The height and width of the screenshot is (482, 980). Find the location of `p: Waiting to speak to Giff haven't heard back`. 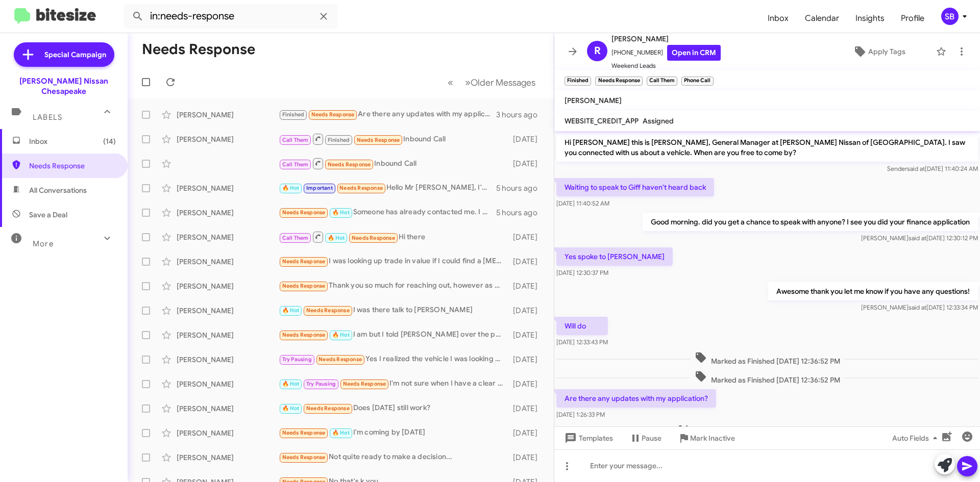

p: Waiting to speak to Giff haven't heard back is located at coordinates (635, 187).